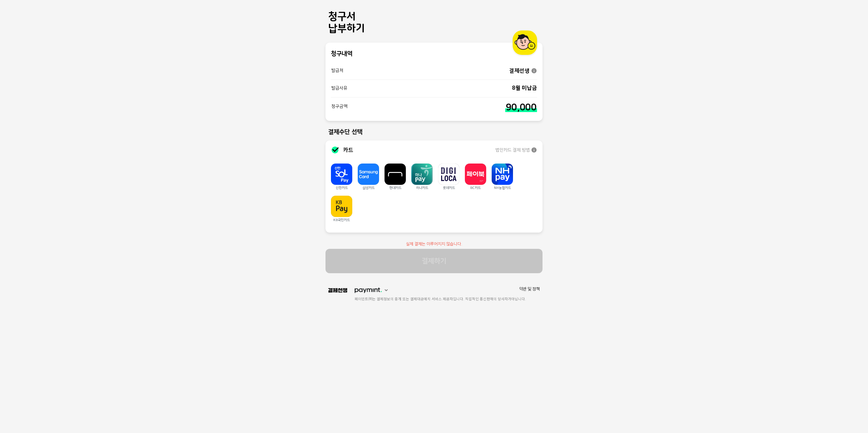 This screenshot has width=868, height=433. Describe the element at coordinates (348, 150) in the screenshot. I see `h3: 카드` at that location.